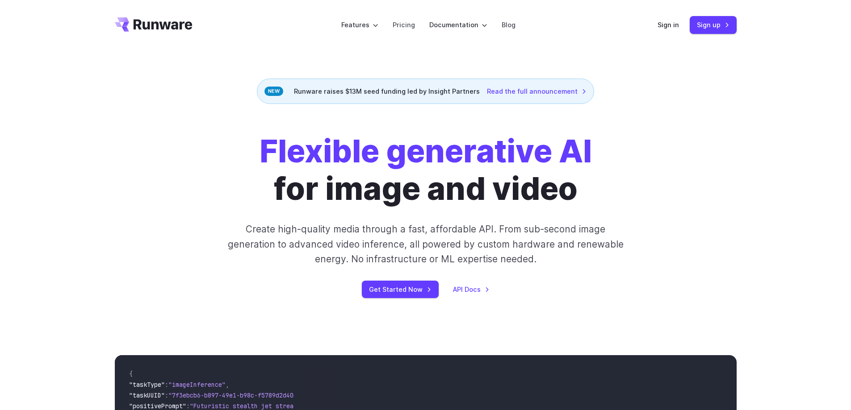 This screenshot has width=851, height=410. Describe the element at coordinates (400, 289) in the screenshot. I see `a: Get Started Now` at that location.